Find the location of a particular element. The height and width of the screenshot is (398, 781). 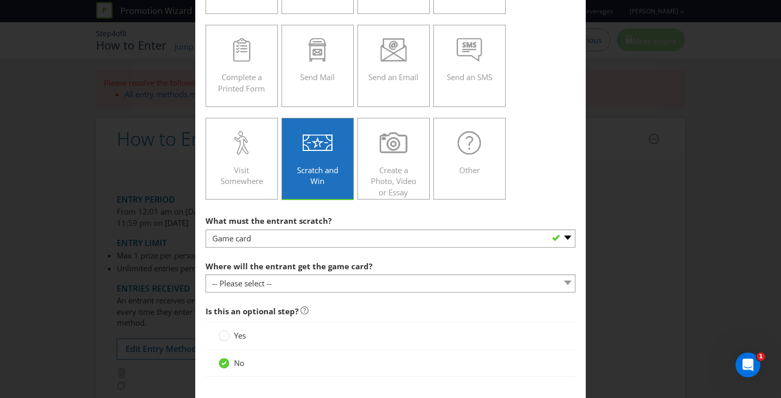

span: Send Mail is located at coordinates (317, 77).